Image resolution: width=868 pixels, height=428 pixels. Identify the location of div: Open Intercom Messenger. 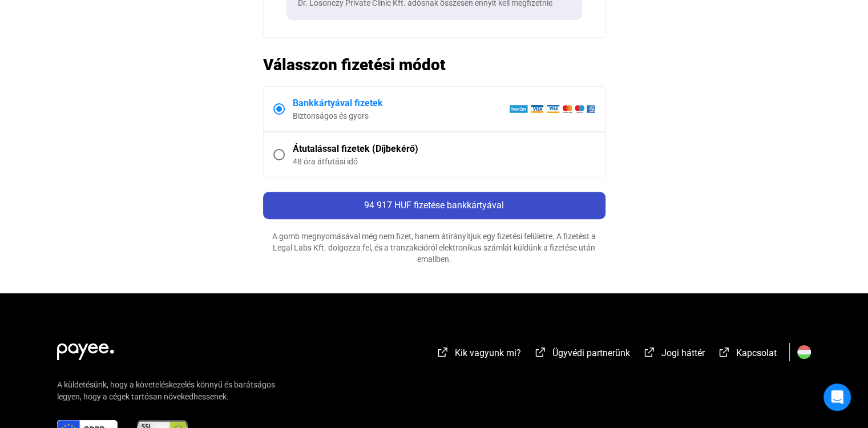
(837, 397).